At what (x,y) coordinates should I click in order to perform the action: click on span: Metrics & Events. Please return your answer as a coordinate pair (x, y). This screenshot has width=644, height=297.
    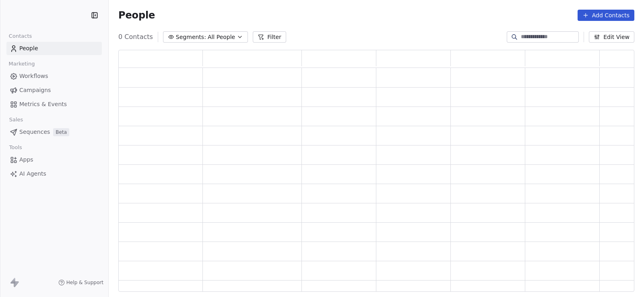
    Looking at the image, I should click on (43, 104).